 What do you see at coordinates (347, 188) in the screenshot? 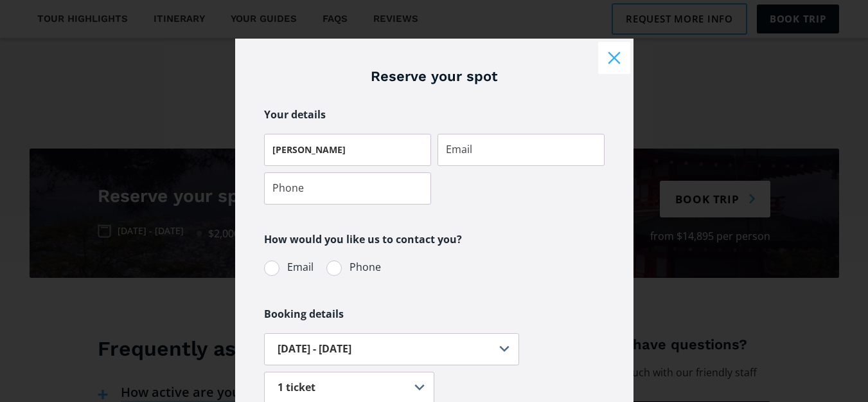
I see `input: Phone` at bounding box center [347, 188].